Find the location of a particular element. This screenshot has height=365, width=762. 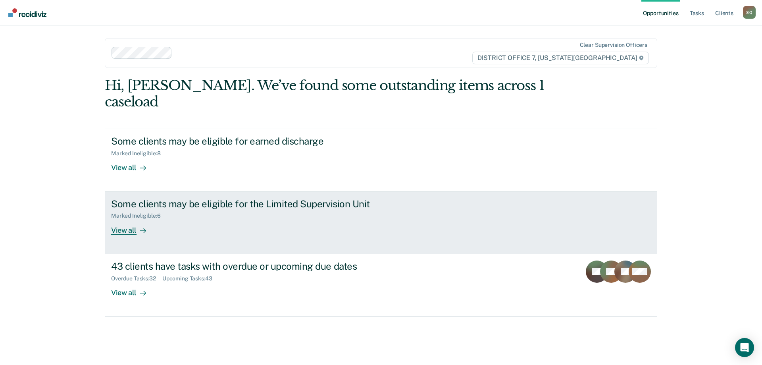

button: Profile dropdown button is located at coordinates (749, 12).